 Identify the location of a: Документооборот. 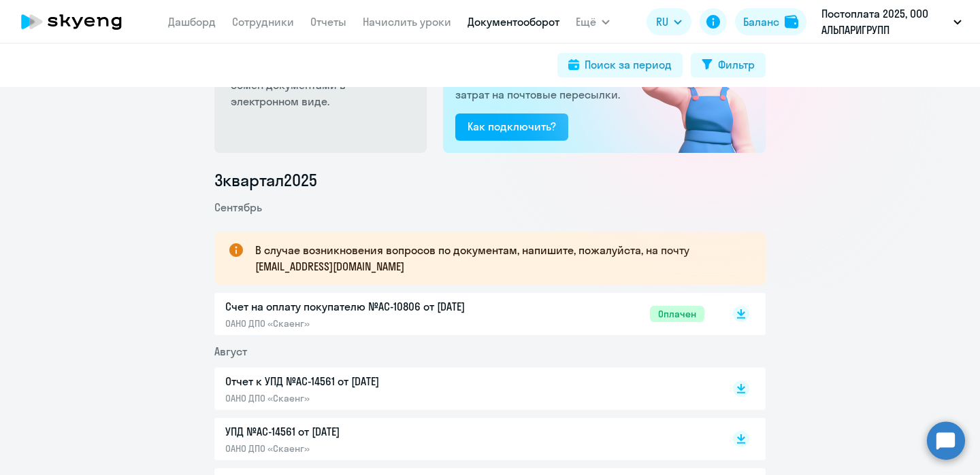
(513, 22).